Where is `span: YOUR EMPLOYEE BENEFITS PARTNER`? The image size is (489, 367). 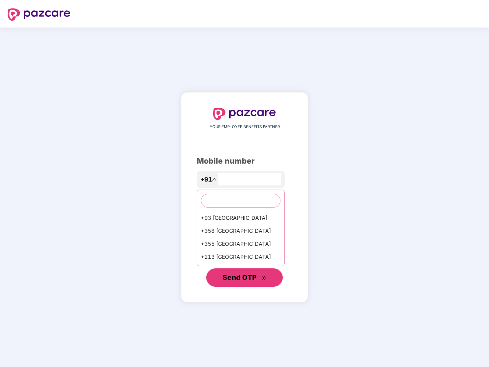 span: YOUR EMPLOYEE BENEFITS PARTNER is located at coordinates (244, 127).